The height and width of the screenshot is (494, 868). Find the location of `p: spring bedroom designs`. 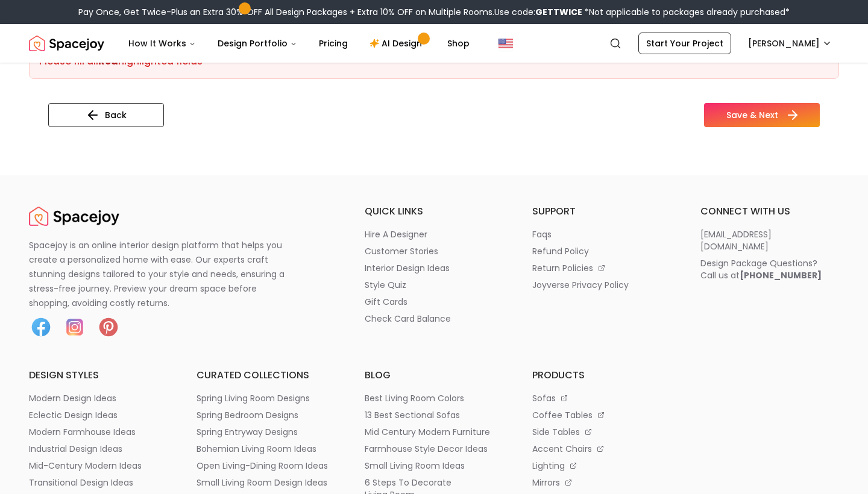

p: spring bedroom designs is located at coordinates (247, 415).